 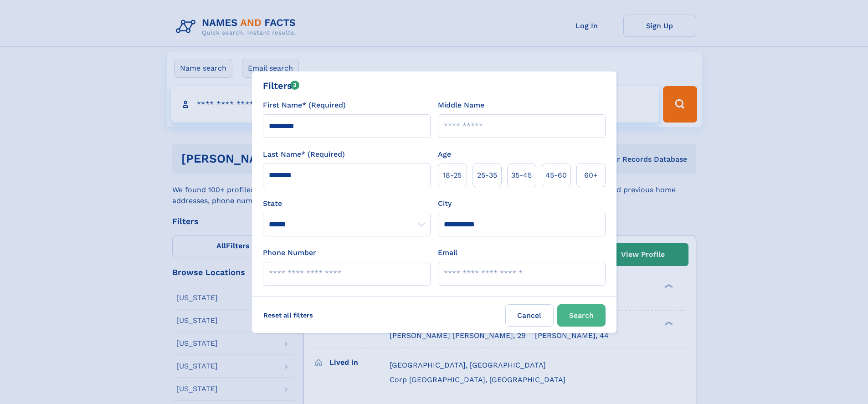 I want to click on div: Filters, so click(x=281, y=86).